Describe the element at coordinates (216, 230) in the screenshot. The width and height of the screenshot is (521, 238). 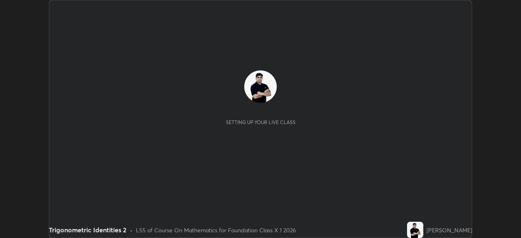
I see `div: L55 of Course On Mathematics for Foundation Class X 1 2026` at that location.